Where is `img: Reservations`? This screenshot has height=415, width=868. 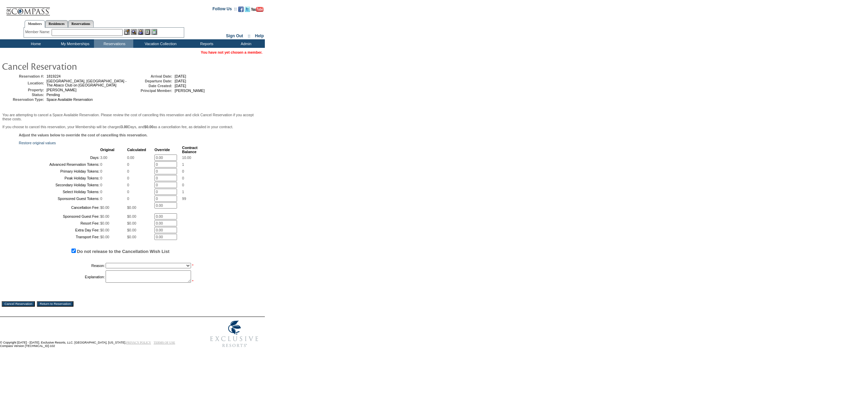 img: Reservations is located at coordinates (147, 32).